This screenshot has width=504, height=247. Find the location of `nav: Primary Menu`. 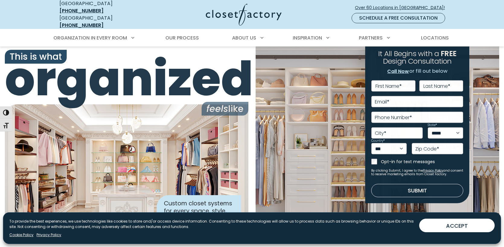

nav: Primary Menu is located at coordinates (252, 38).